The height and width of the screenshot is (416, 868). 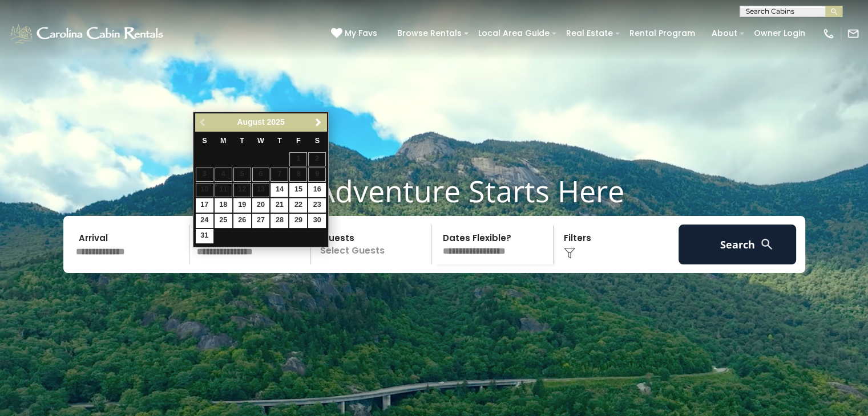 What do you see at coordinates (204, 221) in the screenshot?
I see `a: 24` at bounding box center [204, 221].